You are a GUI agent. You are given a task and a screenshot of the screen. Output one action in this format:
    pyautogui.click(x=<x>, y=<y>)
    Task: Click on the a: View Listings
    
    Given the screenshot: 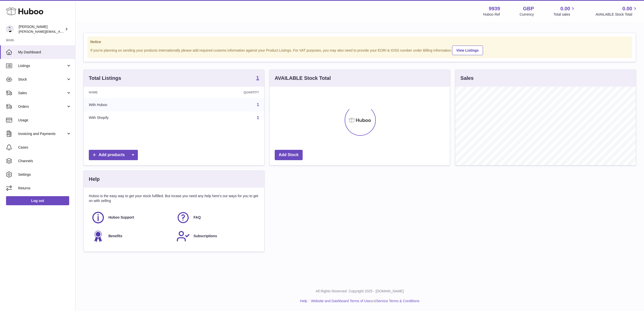 What is the action you would take?
    pyautogui.click(x=467, y=51)
    